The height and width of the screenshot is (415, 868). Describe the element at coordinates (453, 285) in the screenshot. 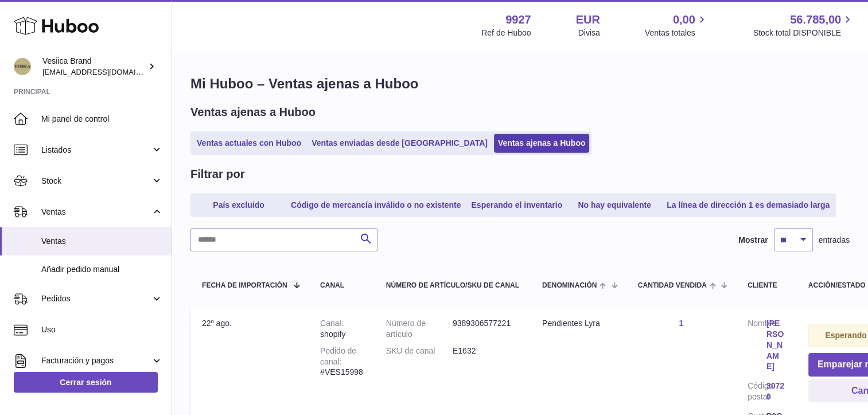

I see `div: Número de artículo/SKU de canal` at that location.